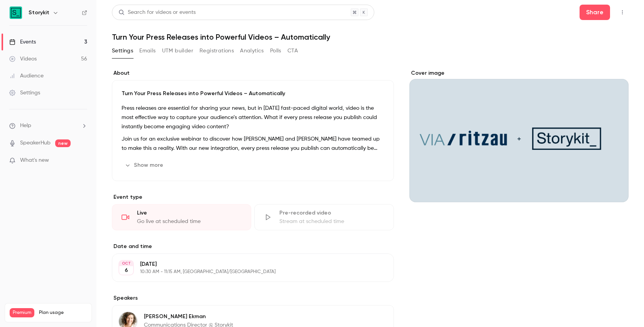  What do you see at coordinates (35, 143) in the screenshot?
I see `a: SpeakerHub` at bounding box center [35, 143].